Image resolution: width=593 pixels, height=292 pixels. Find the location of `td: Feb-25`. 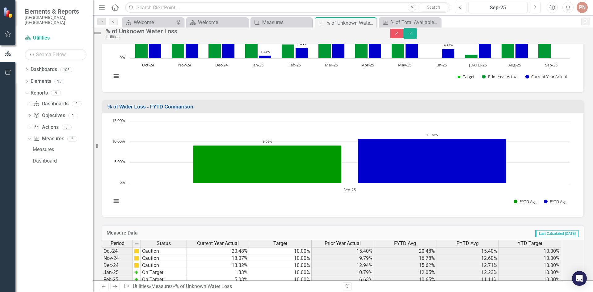

td: Feb-25 is located at coordinates (117, 279).